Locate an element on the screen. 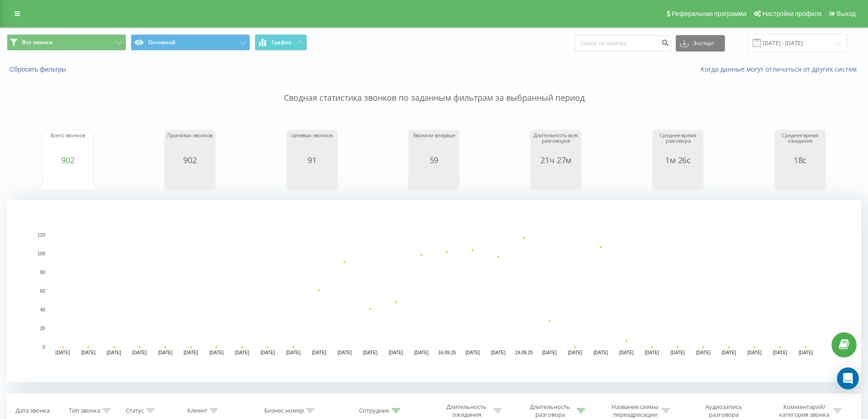 The width and height of the screenshot is (868, 419). div: 1м 26с is located at coordinates (678, 160).